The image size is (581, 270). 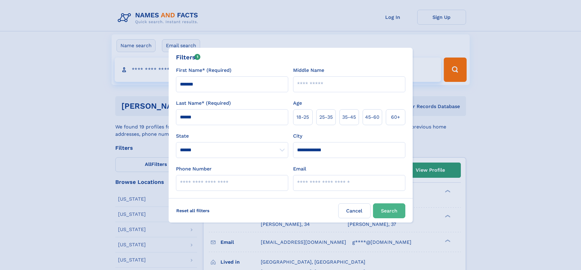 I want to click on label: First Name* (Required), so click(x=204, y=70).